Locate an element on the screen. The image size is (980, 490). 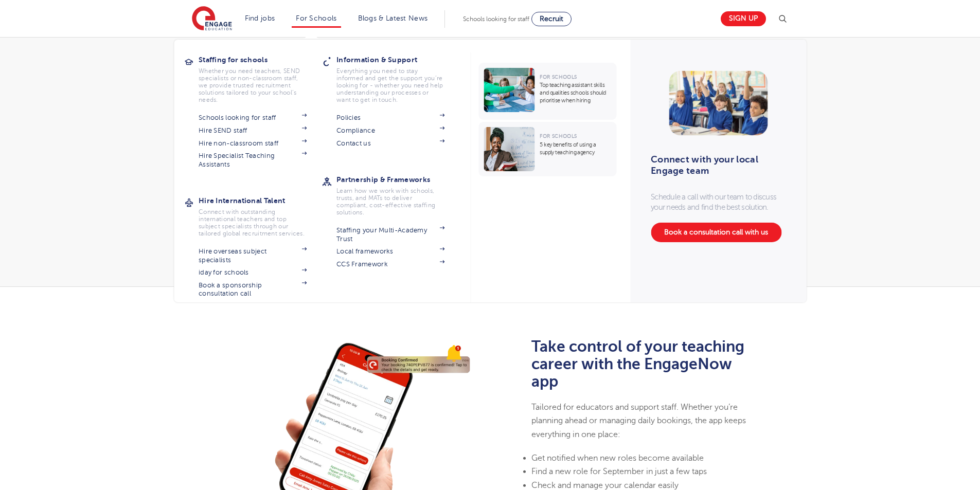
h3: Hire International Talent is located at coordinates (260, 200).